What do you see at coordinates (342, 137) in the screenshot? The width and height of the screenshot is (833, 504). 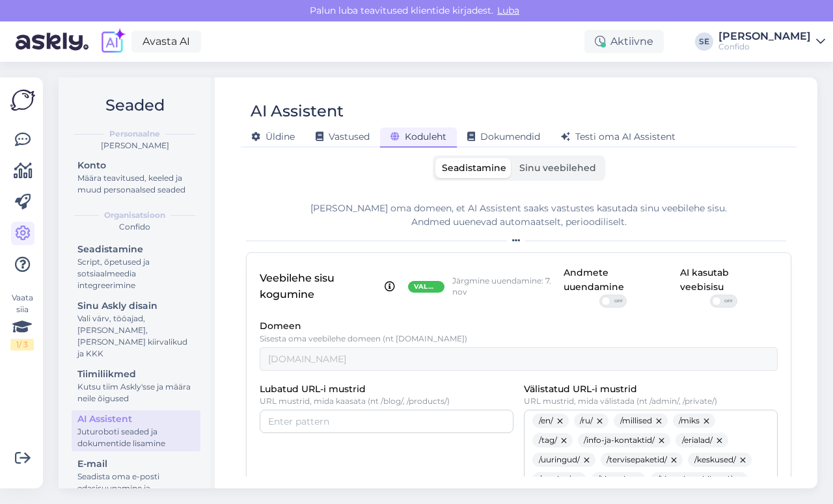 I see `span: Vastused` at bounding box center [342, 137].